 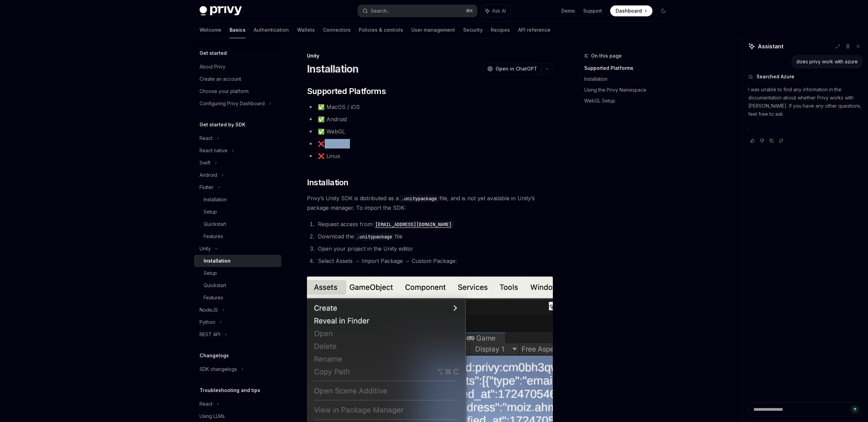 What do you see at coordinates (213, 151) in the screenshot?
I see `div: React native` at bounding box center [213, 151].